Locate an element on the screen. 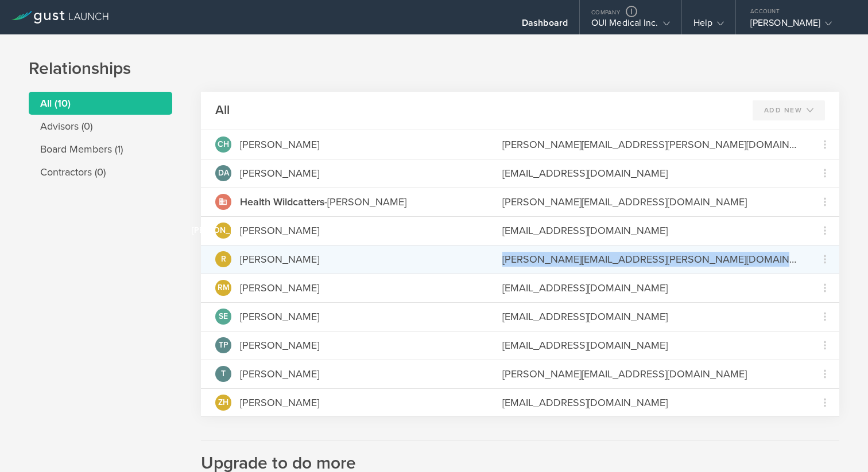 The image size is (868, 472). span: RM is located at coordinates (223, 288).